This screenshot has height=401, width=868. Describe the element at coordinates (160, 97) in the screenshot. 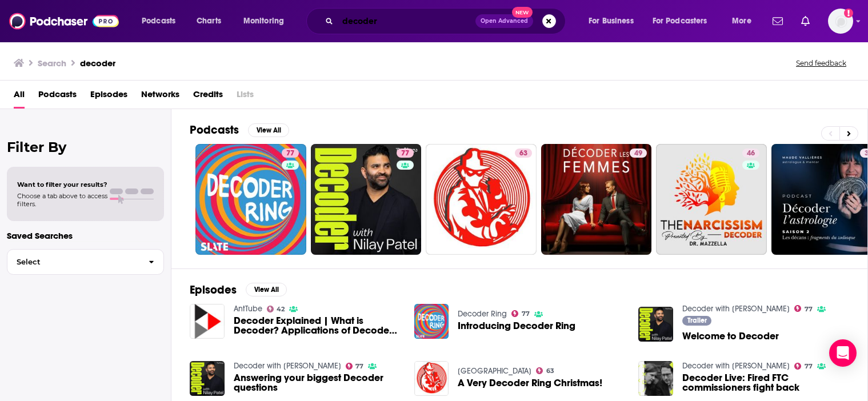

I see `a: Networks` at that location.